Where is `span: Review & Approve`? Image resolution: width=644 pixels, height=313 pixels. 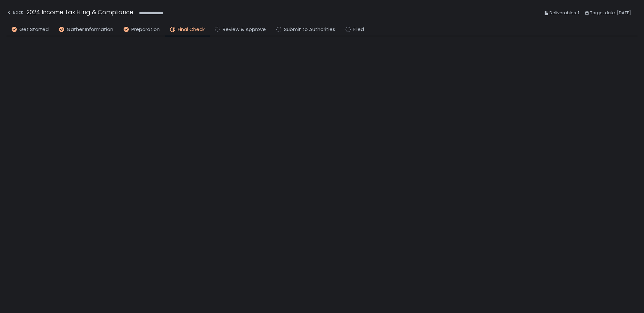 span: Review & Approve is located at coordinates (244, 29).